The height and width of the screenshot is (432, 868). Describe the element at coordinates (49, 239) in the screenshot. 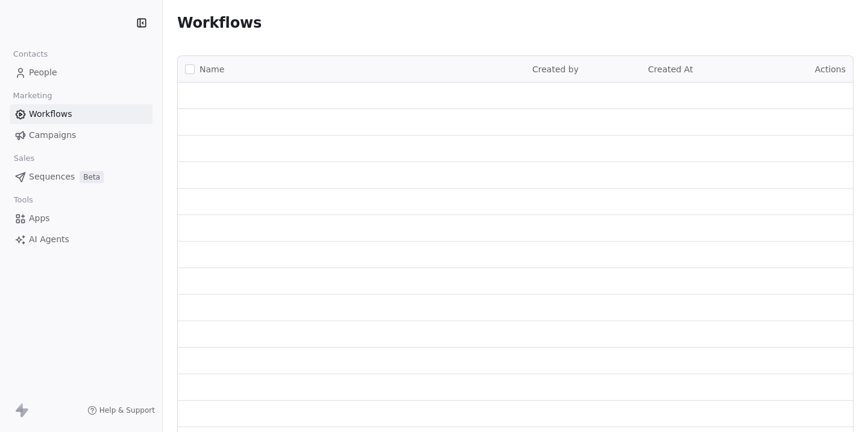

I see `span: AI Agents` at that location.